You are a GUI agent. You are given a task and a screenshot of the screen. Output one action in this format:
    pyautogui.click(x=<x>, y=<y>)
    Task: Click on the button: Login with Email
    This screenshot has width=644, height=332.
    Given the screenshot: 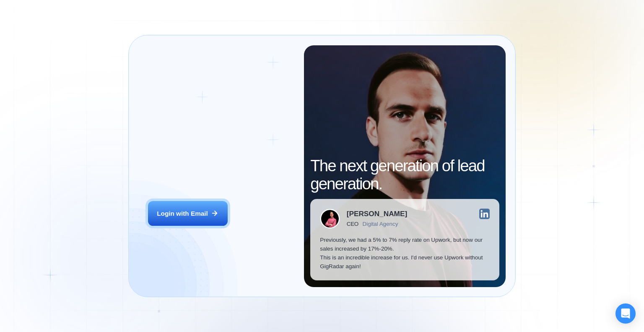 What is the action you would take?
    pyautogui.click(x=188, y=214)
    